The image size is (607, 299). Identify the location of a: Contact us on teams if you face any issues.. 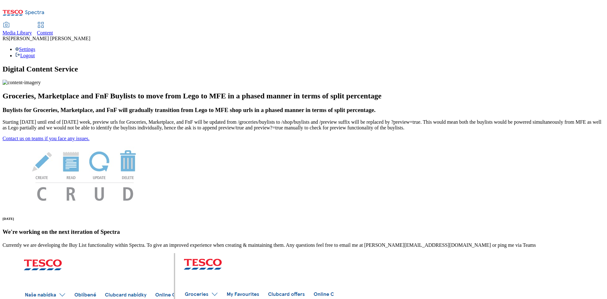
(46, 138).